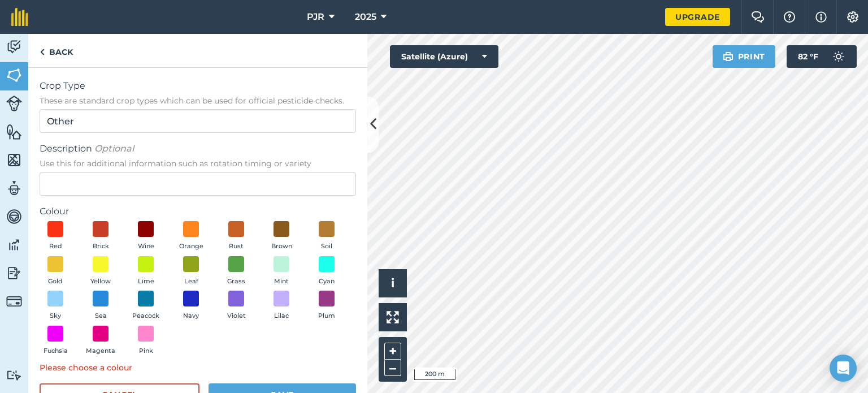  What do you see at coordinates (281, 281) in the screenshot?
I see `span: Mint` at bounding box center [281, 281].